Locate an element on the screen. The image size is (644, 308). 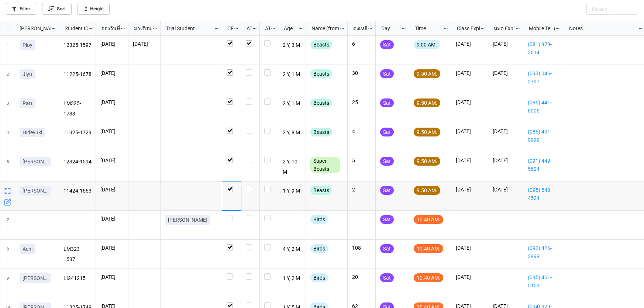
a: (095) 461-5159 is located at coordinates (543, 281).